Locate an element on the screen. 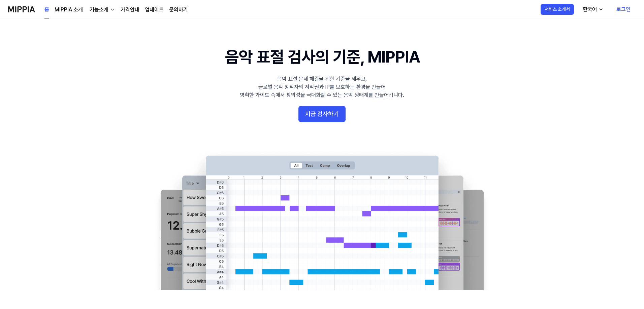 Image resolution: width=644 pixels, height=309 pixels. a: 문의하기 is located at coordinates (178, 10).